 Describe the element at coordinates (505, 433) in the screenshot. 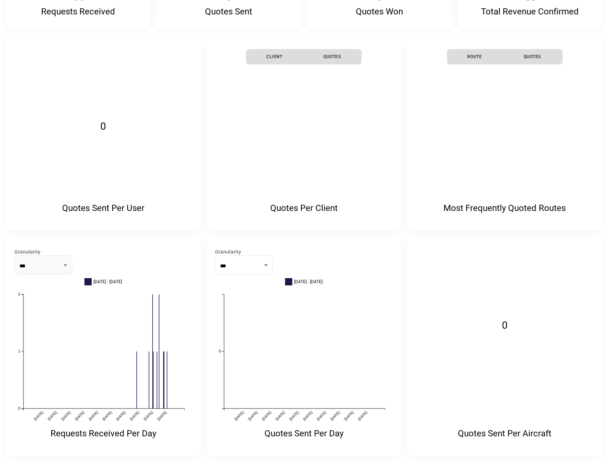

I see `p: Quotes Sent Per Aircraft` at that location.